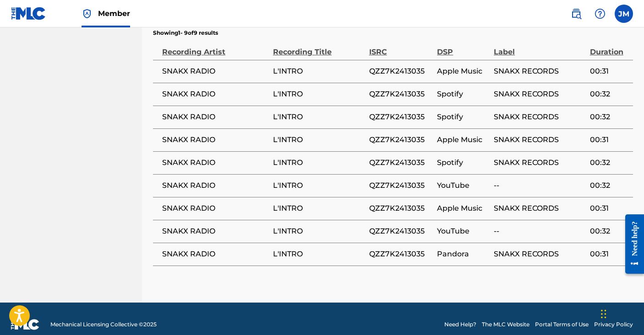  I want to click on span: Pandora, so click(463, 254).